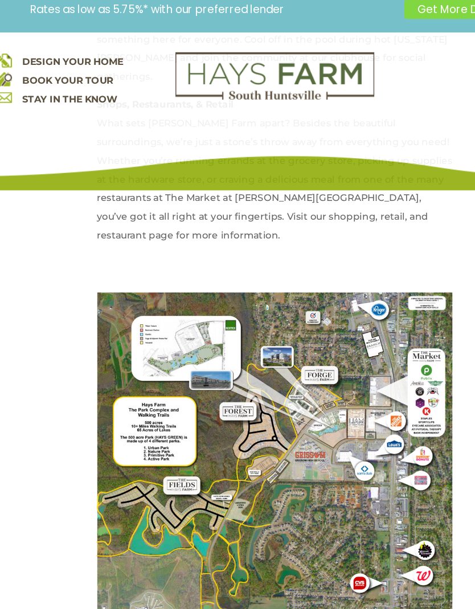  I want to click on img: Logo, so click(238, 77).